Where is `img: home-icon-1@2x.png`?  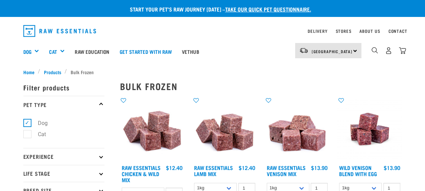
img: home-icon-1@2x.png is located at coordinates (375, 50).